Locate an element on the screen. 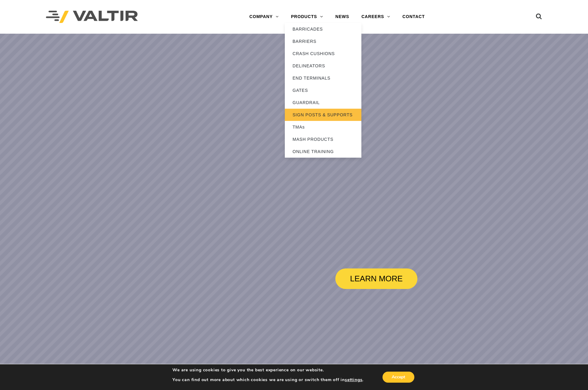 This screenshot has height=390, width=588. a: PRODUCTS is located at coordinates (307, 17).